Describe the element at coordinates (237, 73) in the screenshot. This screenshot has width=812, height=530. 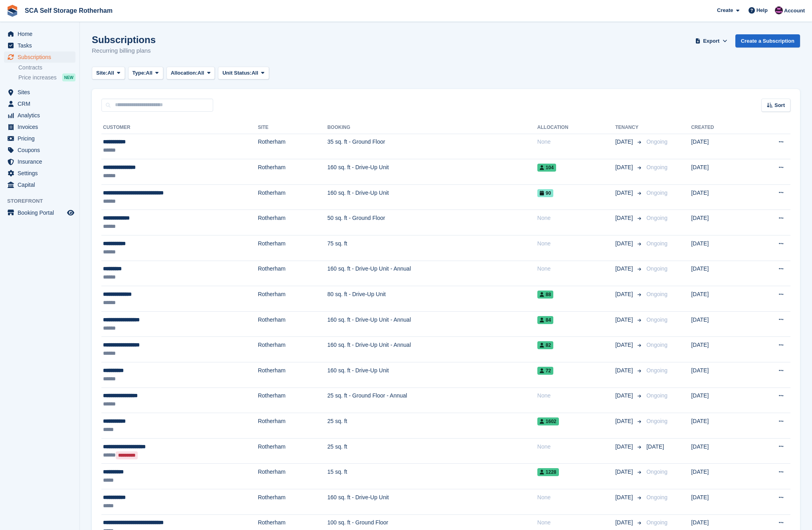
I see `span: Unit Status:` at that location.